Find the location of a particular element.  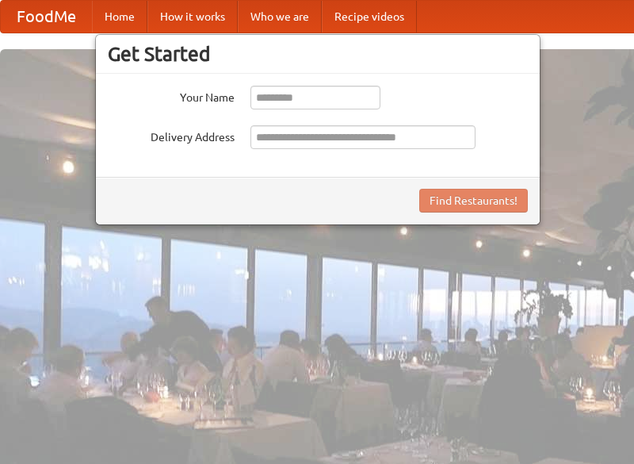

label: Your Name is located at coordinates (171, 95).